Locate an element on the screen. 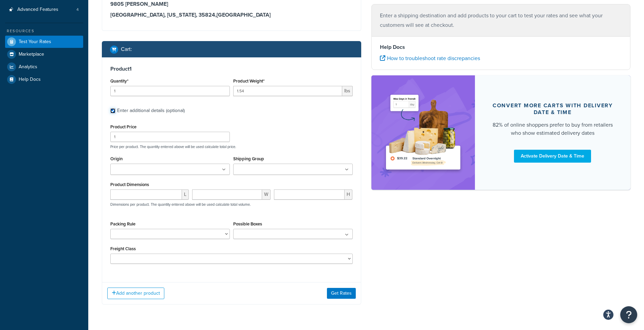 This screenshot has height=330, width=644. div: 82% of online shoppers prefer to buy from retailers who show estimated delivery dates is located at coordinates (553, 129).